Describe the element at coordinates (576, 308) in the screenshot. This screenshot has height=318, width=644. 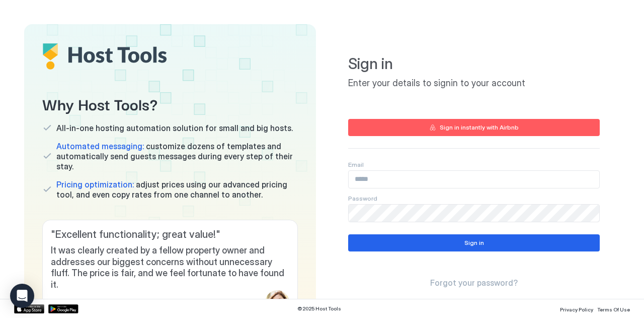
I see `a: Privacy Policy` at that location.